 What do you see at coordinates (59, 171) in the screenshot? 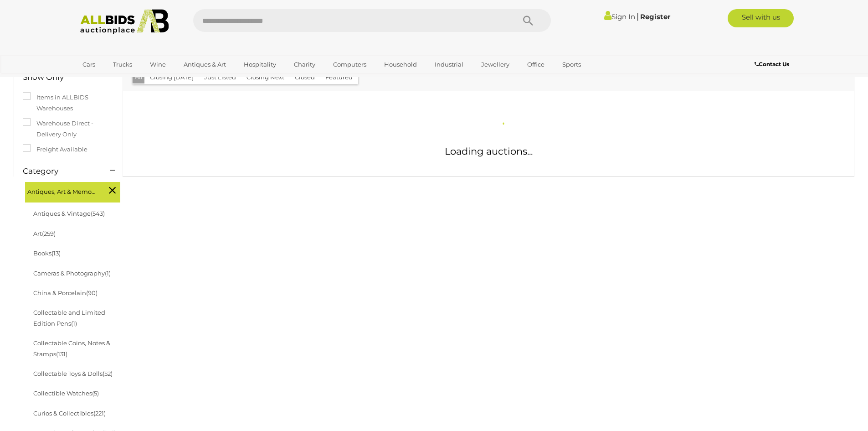
I see `h4: Category` at bounding box center [59, 171].